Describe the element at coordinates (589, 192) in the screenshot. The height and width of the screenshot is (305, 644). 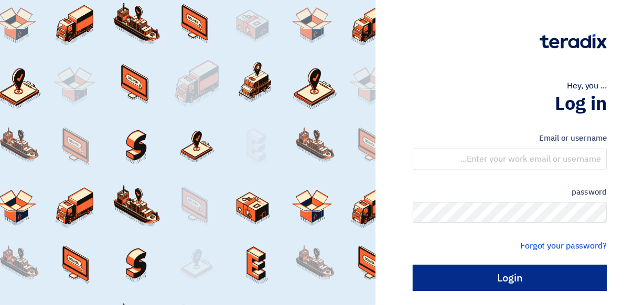
I see `font: password` at that location.